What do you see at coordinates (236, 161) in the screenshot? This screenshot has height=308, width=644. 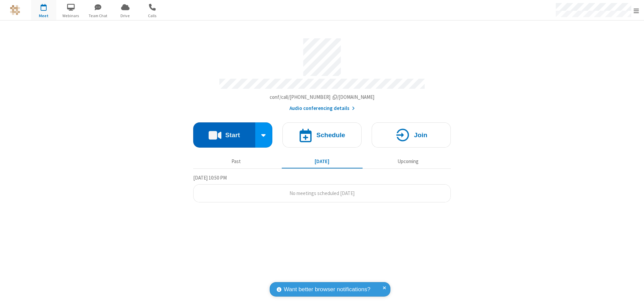 I see `button: Past` at bounding box center [236, 161].